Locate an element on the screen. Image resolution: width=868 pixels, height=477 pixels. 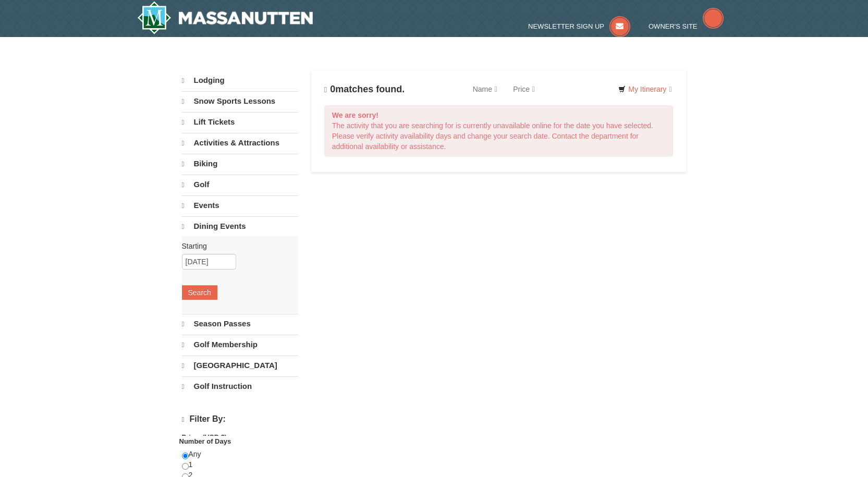
span: Owner's Site is located at coordinates (673, 26).